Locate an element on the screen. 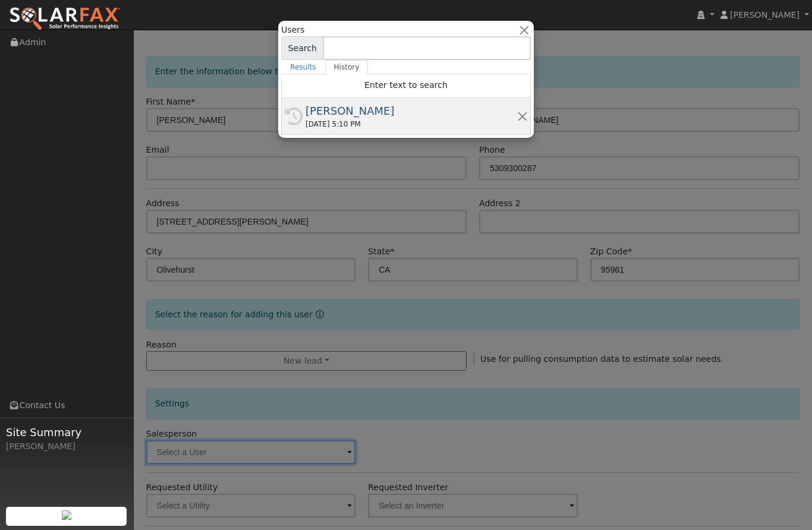 The height and width of the screenshot is (530, 812). span: Enter text to search is located at coordinates (406, 85).